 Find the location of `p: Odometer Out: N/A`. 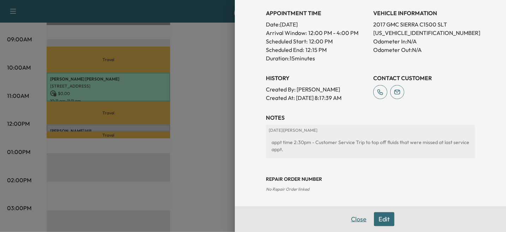

p: Odometer Out: N/A is located at coordinates (424, 50).